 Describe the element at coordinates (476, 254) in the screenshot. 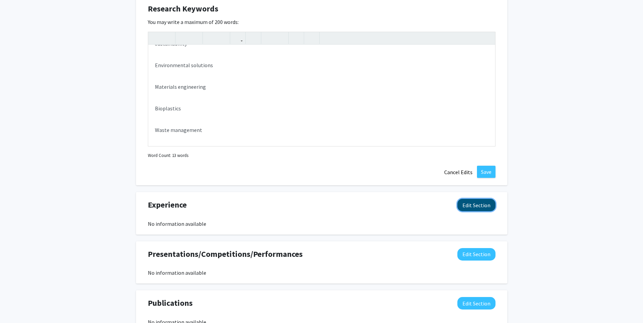

I see `button: Edit Presentations/Competitions/Performances` at that location.